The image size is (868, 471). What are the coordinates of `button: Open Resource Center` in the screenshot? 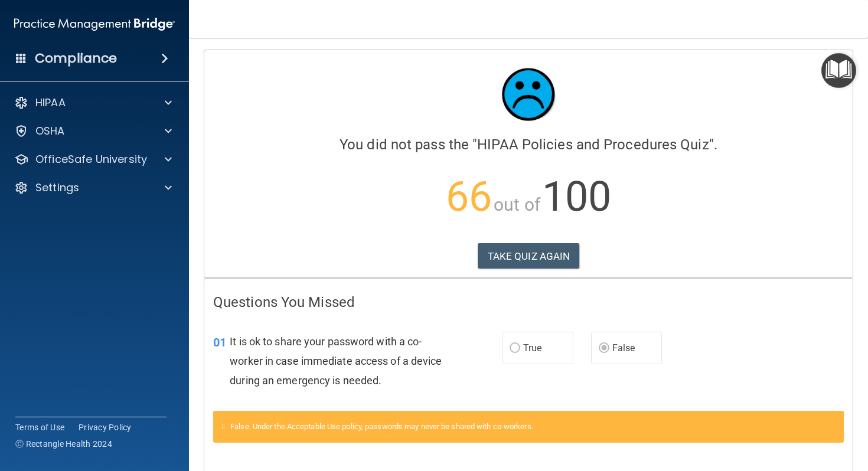 It's located at (839, 70).